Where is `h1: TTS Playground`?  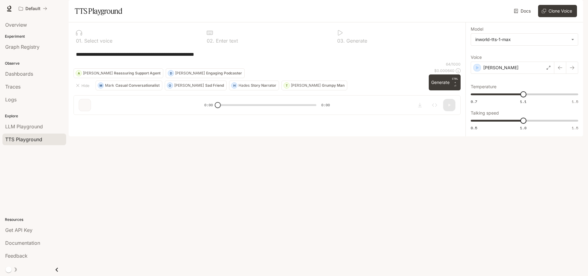 h1: TTS Playground is located at coordinates (98, 11).